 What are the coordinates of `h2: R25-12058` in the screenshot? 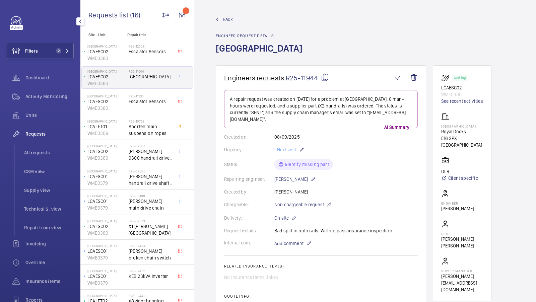 It's located at (151, 46).